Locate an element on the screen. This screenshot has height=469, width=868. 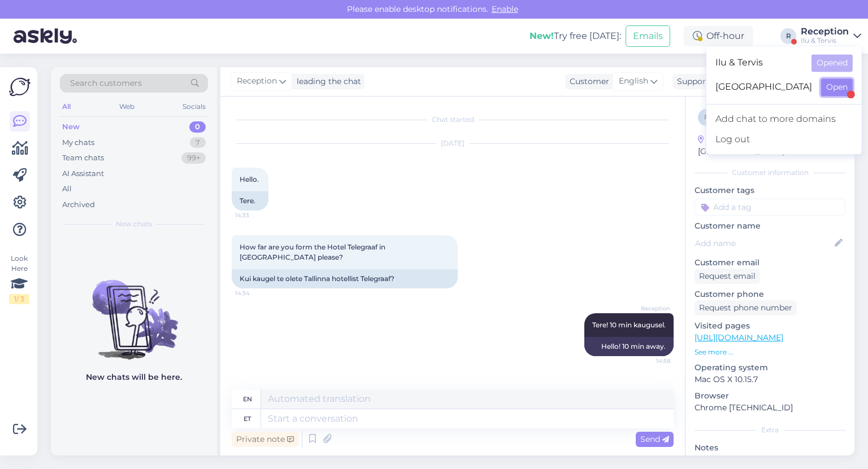
span: Send is located at coordinates (654, 440).